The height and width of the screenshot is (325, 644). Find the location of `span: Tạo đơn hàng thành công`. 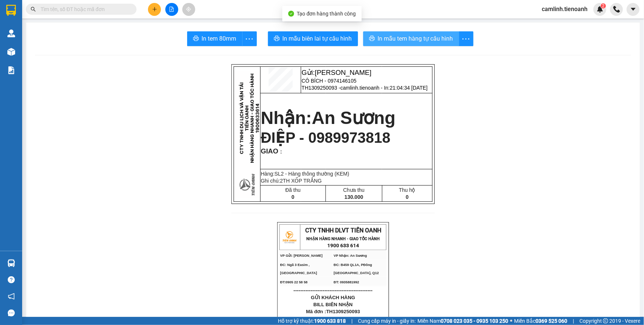

span: Tạo đơn hàng thành công is located at coordinates (327, 14).